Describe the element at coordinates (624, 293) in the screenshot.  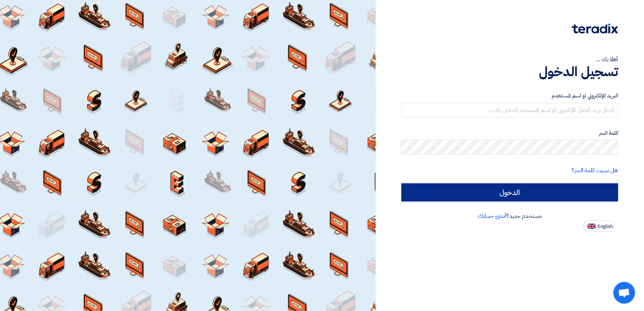
I see `a: Open chat` at that location.